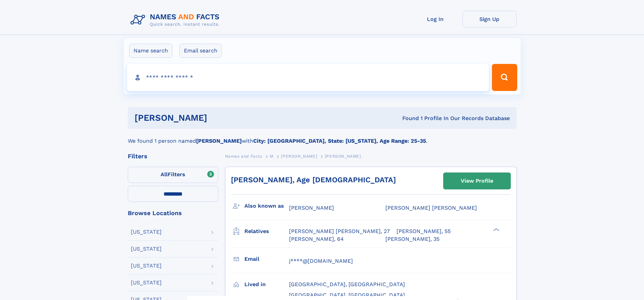 The height and width of the screenshot is (300, 644). I want to click on h3: Lived in, so click(267, 284).